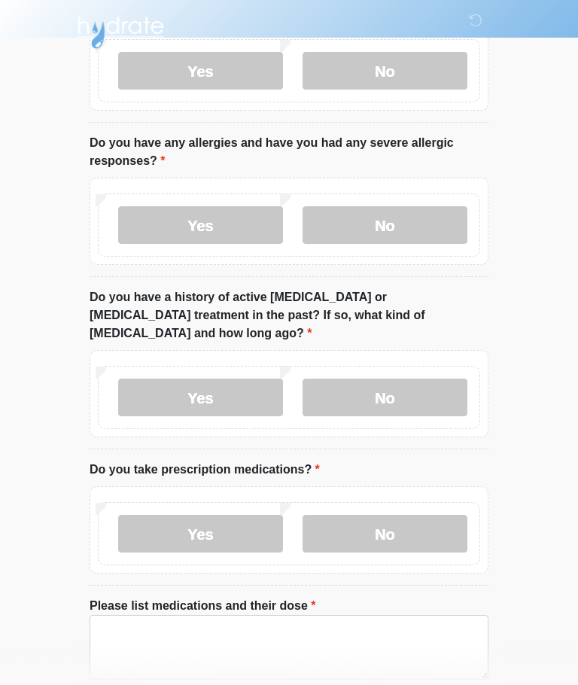 The image size is (578, 685). I want to click on img: Hydrate IV Bar - Arcadia Logo, so click(120, 30).